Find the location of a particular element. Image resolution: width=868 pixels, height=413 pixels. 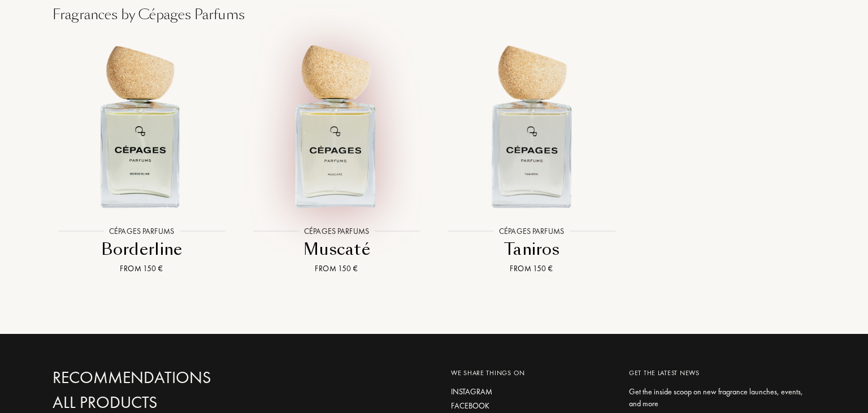

a: Muscaté Cepages ParfumsCépages ParfumsMuscatéFrom 150 € is located at coordinates (336, 157).